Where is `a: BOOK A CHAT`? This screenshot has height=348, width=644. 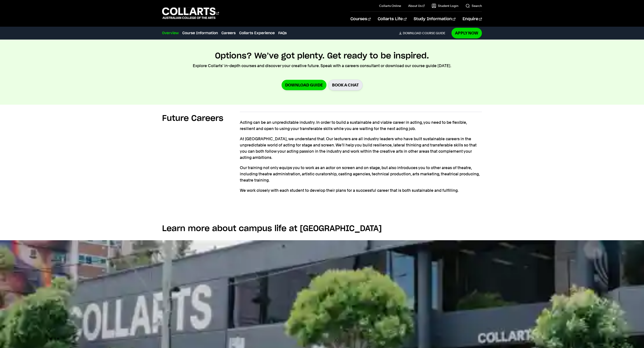
a: BOOK A CHAT is located at coordinates (345, 85).